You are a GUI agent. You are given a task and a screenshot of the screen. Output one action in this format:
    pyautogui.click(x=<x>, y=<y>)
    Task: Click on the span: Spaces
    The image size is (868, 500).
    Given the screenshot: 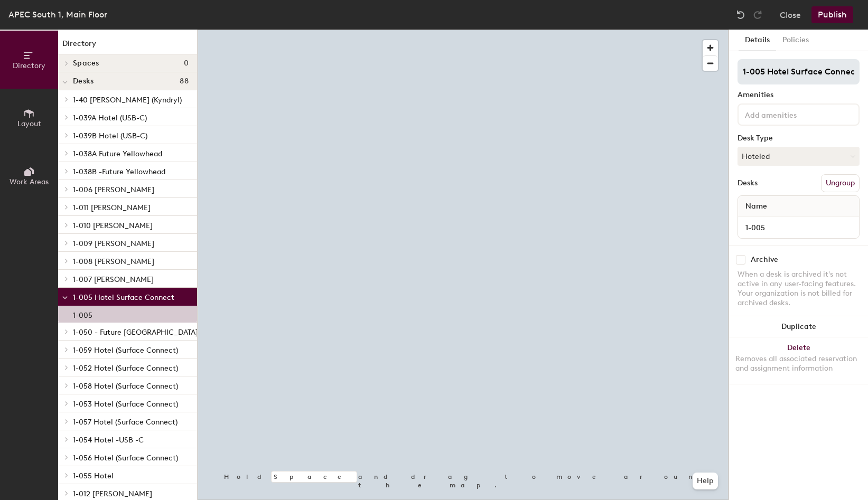 What is the action you would take?
    pyautogui.click(x=86, y=64)
    